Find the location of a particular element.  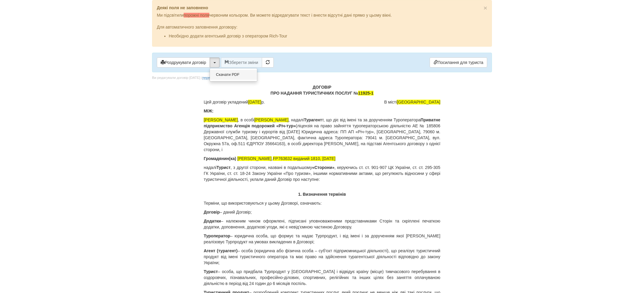

b: «Сторони» is located at coordinates (323, 167).